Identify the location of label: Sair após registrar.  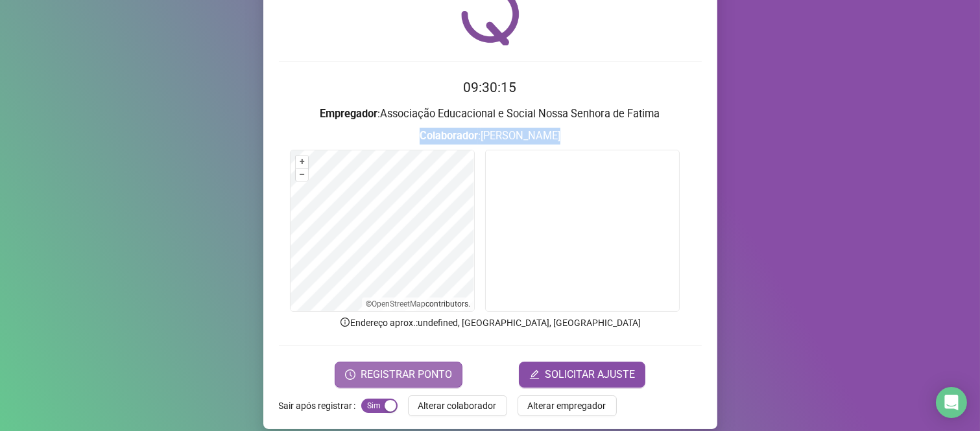
(320, 406).